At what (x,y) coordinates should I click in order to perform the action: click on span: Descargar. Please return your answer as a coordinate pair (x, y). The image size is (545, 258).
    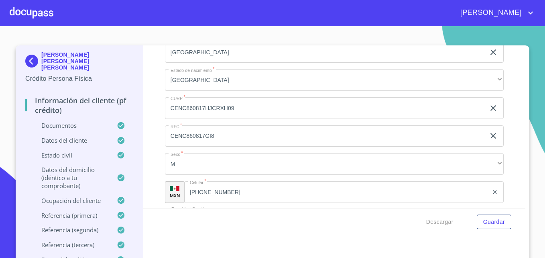
    Looking at the image, I should click on (440, 222).